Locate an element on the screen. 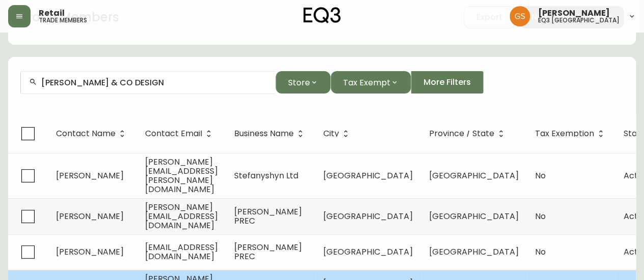  span: More Filters is located at coordinates (447, 82).